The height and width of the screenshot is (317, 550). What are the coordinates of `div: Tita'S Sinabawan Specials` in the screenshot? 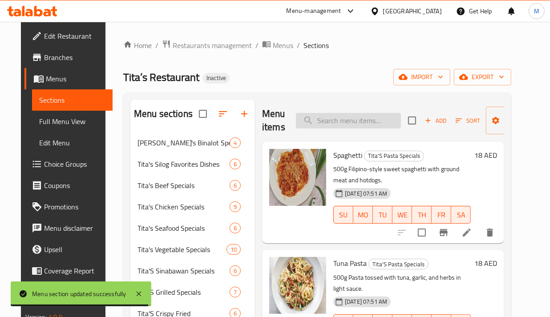 It's located at (183, 271).